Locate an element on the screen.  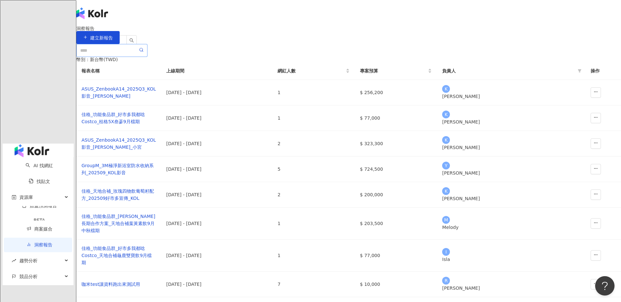
span: 競品分析 is located at coordinates (28, 277).